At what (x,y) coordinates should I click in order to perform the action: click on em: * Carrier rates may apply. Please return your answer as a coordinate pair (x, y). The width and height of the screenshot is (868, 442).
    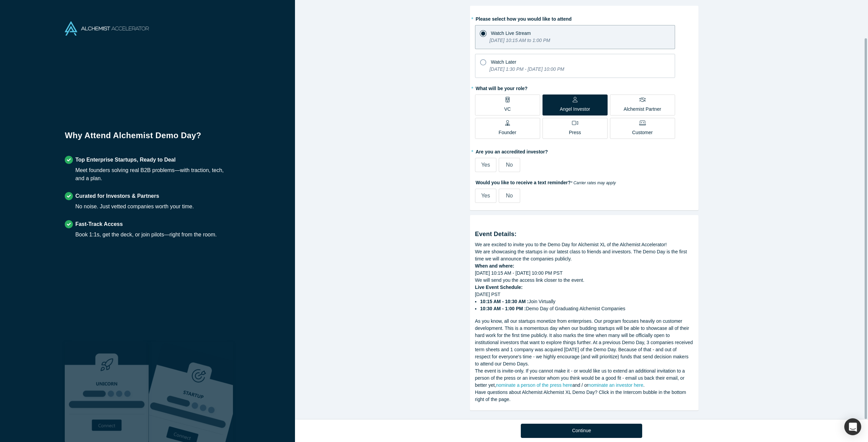
    Looking at the image, I should click on (593, 183).